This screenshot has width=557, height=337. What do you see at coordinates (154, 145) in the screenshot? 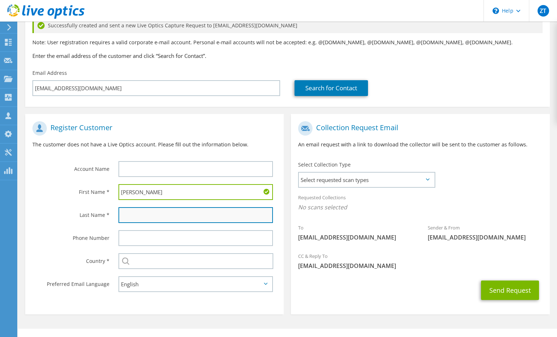
I see `p: The customer does not have a Live Optics account. Please fill out the information below.` at bounding box center [154, 145].